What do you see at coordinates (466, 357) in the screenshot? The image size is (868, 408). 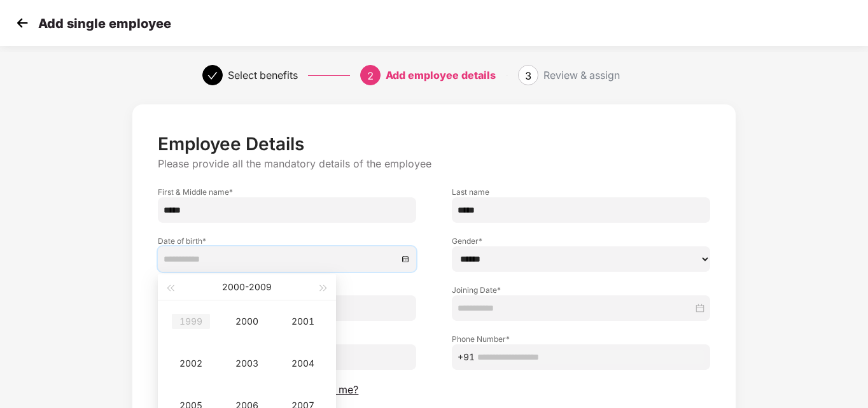 I see `span: +91` at bounding box center [466, 357].